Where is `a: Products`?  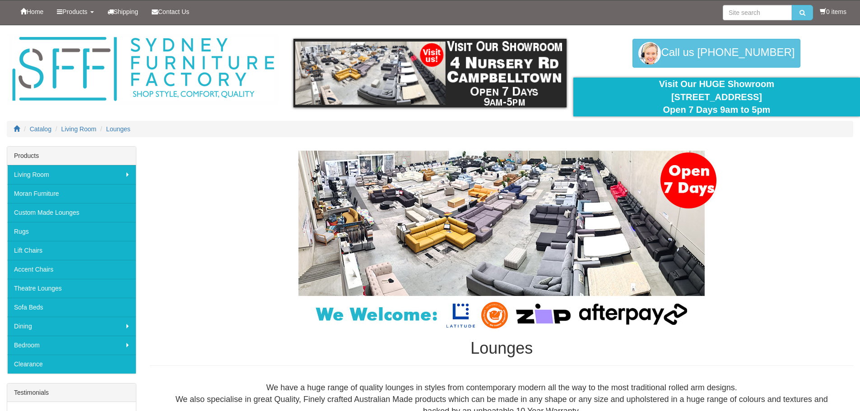
a: Products is located at coordinates (75, 12).